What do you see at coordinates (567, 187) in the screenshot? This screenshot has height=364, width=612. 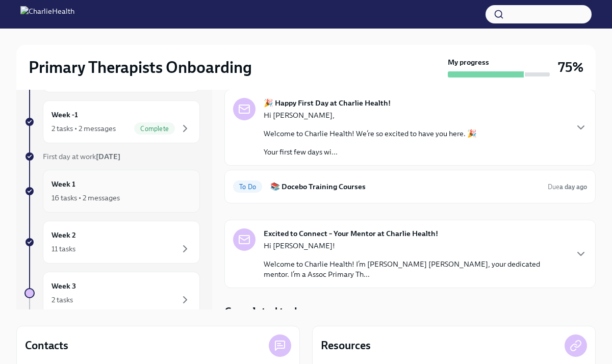 I see `span: Due` at bounding box center [567, 187].